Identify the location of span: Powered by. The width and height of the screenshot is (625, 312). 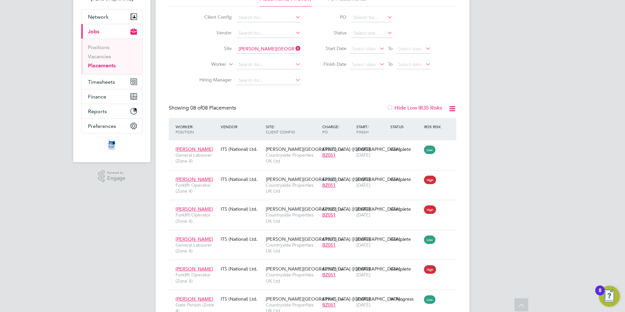
(116, 172).